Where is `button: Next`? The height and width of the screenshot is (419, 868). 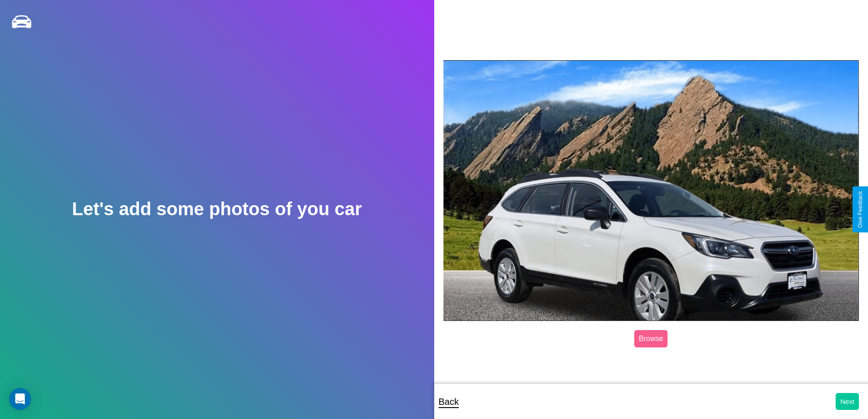
button: Next is located at coordinates (847, 401).